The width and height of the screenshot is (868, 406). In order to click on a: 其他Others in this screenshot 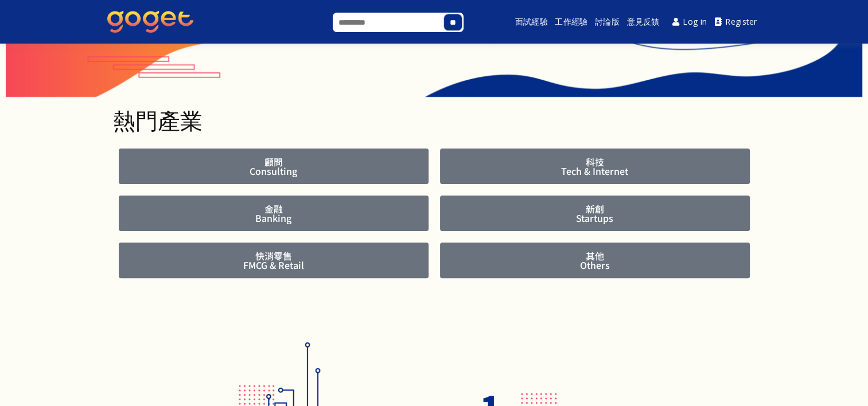, I will do `click(595, 260)`.